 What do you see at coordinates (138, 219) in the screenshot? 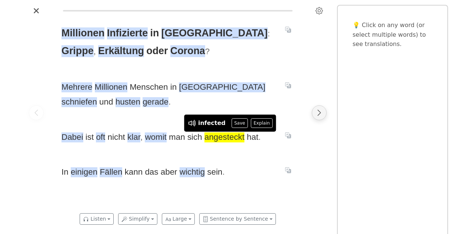
I see `button: Simplify` at bounding box center [138, 219].